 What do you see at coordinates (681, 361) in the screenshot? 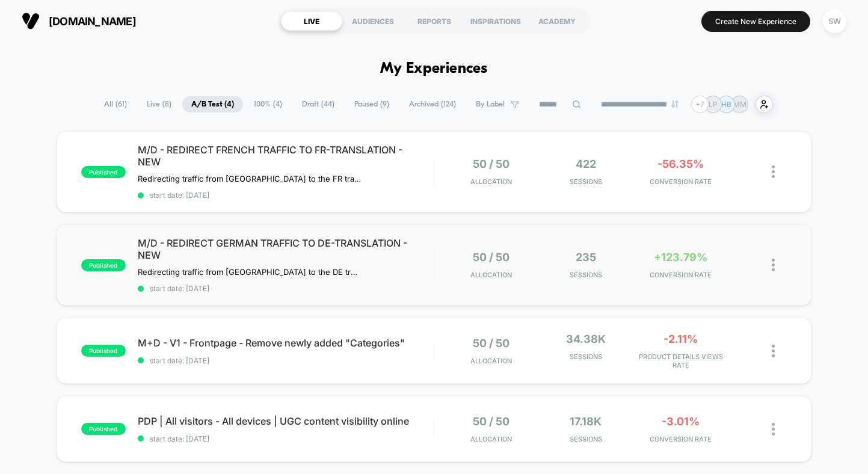
I see `span: PRODUCT DETAILS VIEWS RATE` at bounding box center [681, 361].